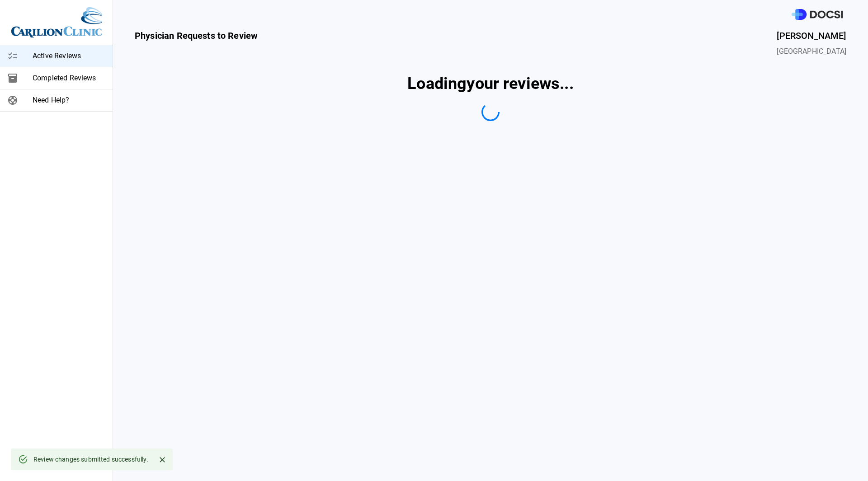 The image size is (868, 481). What do you see at coordinates (56, 22) in the screenshot?
I see `img: Site Logo` at bounding box center [56, 22].